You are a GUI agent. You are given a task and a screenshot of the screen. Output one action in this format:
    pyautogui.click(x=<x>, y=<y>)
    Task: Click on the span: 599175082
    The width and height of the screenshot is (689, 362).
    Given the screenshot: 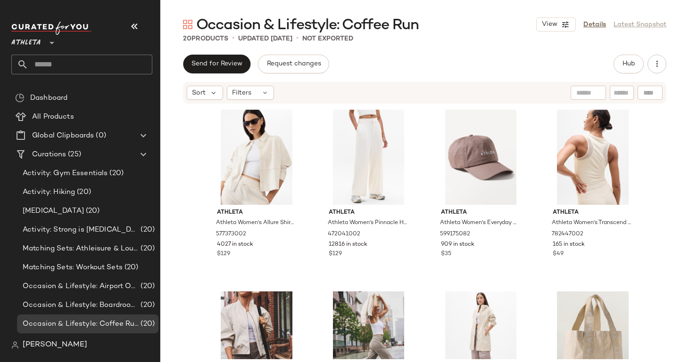 What is the action you would take?
    pyautogui.click(x=455, y=235)
    